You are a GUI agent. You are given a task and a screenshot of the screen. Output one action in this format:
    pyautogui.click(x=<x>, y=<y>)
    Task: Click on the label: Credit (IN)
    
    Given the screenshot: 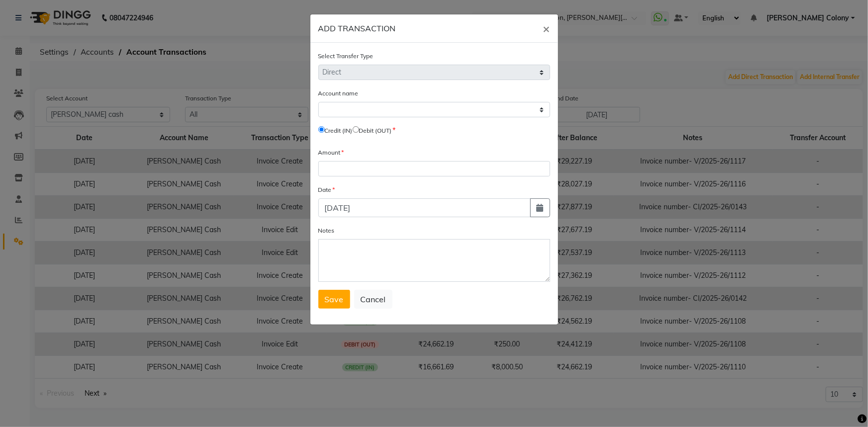 What is the action you would take?
    pyautogui.click(x=339, y=131)
    